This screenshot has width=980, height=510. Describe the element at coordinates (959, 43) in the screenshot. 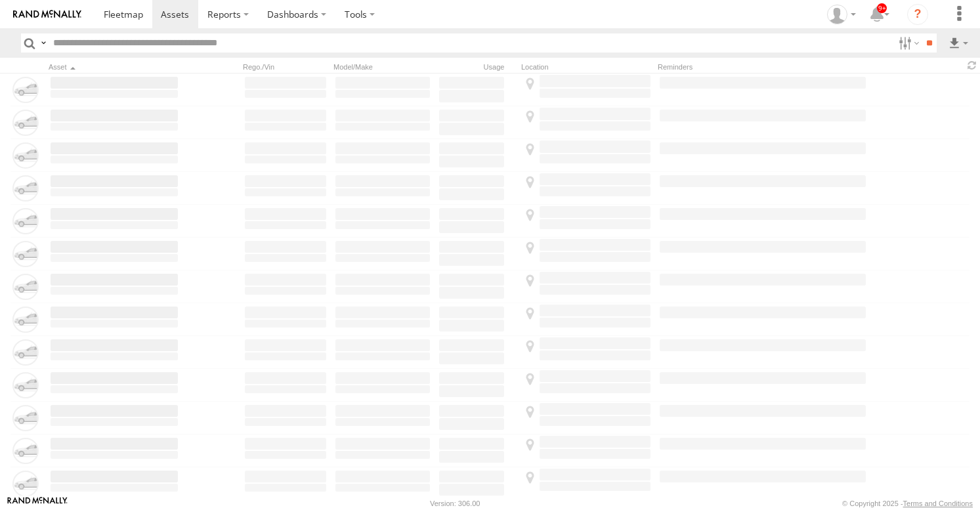

I see `label: Export results as...` at that location.